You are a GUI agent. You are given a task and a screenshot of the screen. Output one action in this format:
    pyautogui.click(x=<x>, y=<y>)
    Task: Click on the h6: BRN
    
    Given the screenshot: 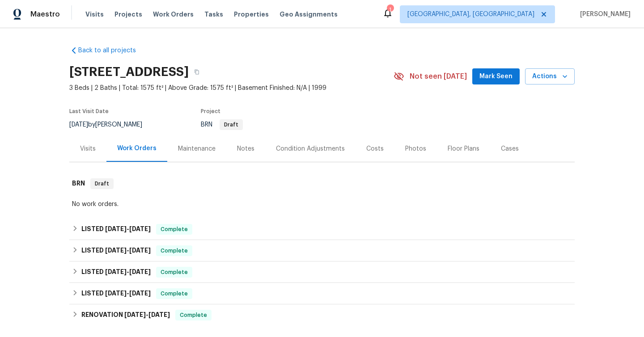 What is the action you would take?
    pyautogui.click(x=78, y=184)
    